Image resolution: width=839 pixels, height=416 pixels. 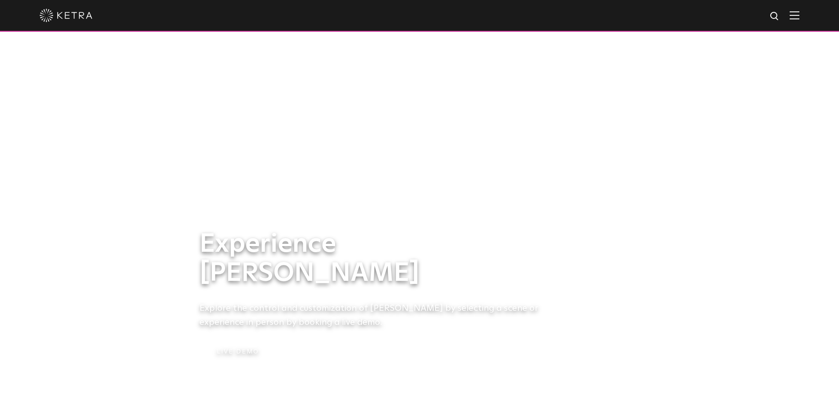 What do you see at coordinates (795, 15) in the screenshot?
I see `img: Hamburger%20Nav.svg` at bounding box center [795, 15].